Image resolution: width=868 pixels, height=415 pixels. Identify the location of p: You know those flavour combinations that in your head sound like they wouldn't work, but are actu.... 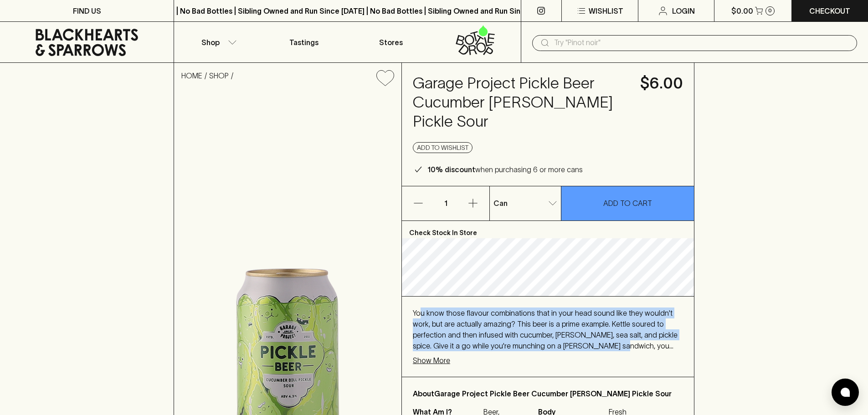
(548, 330).